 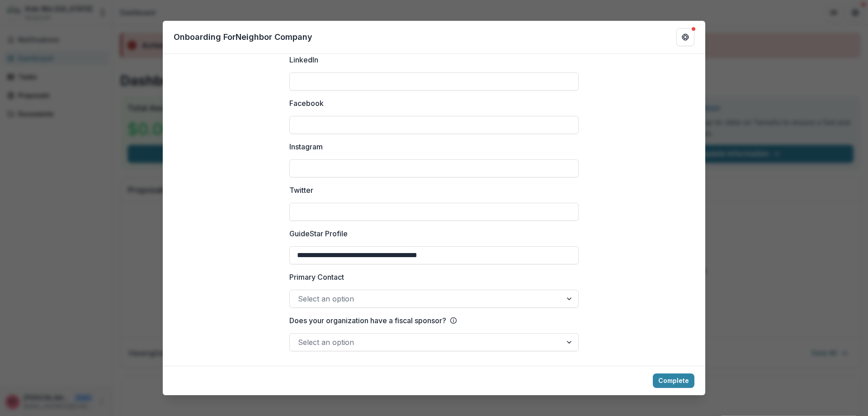 What do you see at coordinates (301, 190) in the screenshot?
I see `p: Twitter` at bounding box center [301, 190].